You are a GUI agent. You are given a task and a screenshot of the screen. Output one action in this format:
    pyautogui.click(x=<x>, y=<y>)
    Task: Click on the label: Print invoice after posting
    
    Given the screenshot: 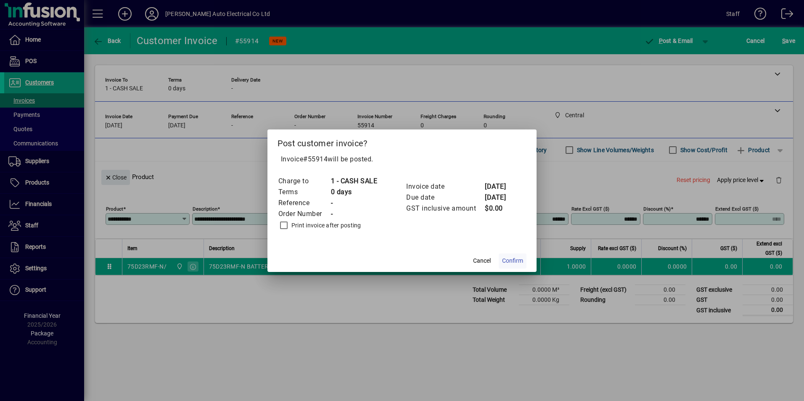 What is the action you would take?
    pyautogui.click(x=325, y=225)
    